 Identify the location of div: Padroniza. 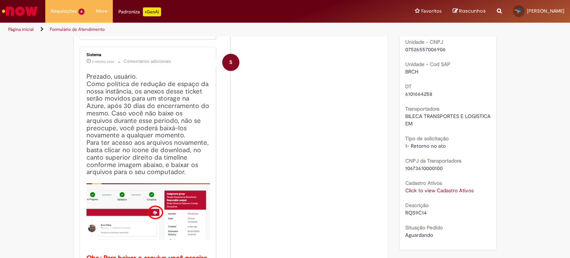
(140, 12).